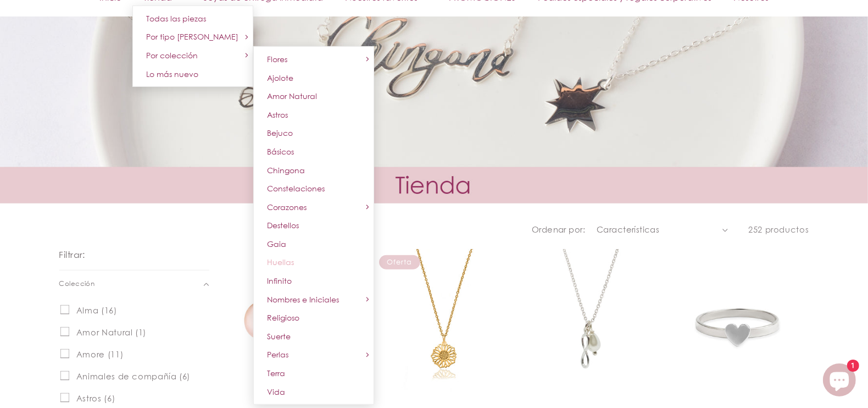 This screenshot has height=408, width=868. Describe the element at coordinates (99, 354) in the screenshot. I see `span: Amore (11)` at that location.